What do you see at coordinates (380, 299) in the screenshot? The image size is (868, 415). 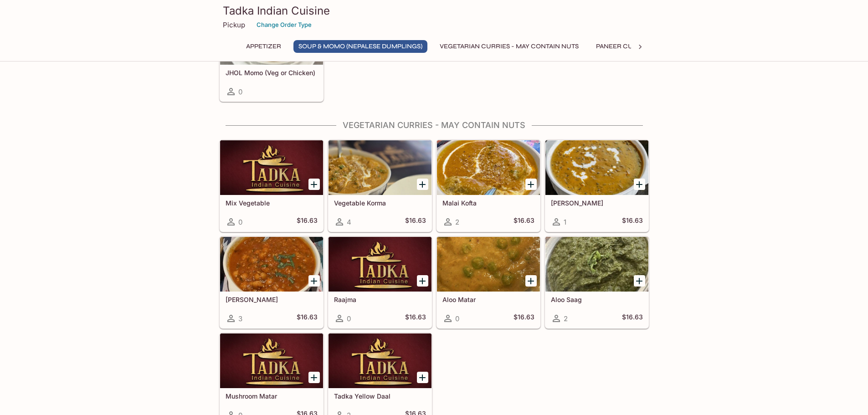 I see `h5: Raajma` at bounding box center [380, 299].